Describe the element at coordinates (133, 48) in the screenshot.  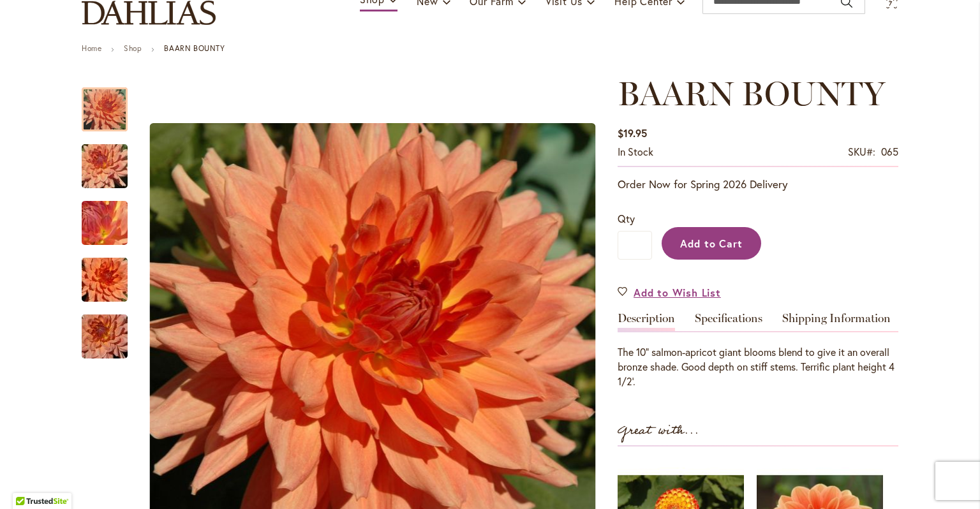
I see `a: Shop` at that location.